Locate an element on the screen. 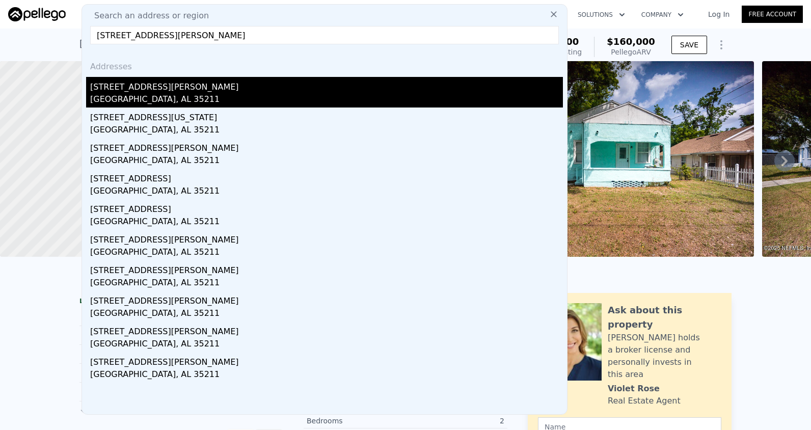 Image resolution: width=811 pixels, height=430 pixels. input: Enter an address, city, region, neighborhood or zip code is located at coordinates (324, 35).